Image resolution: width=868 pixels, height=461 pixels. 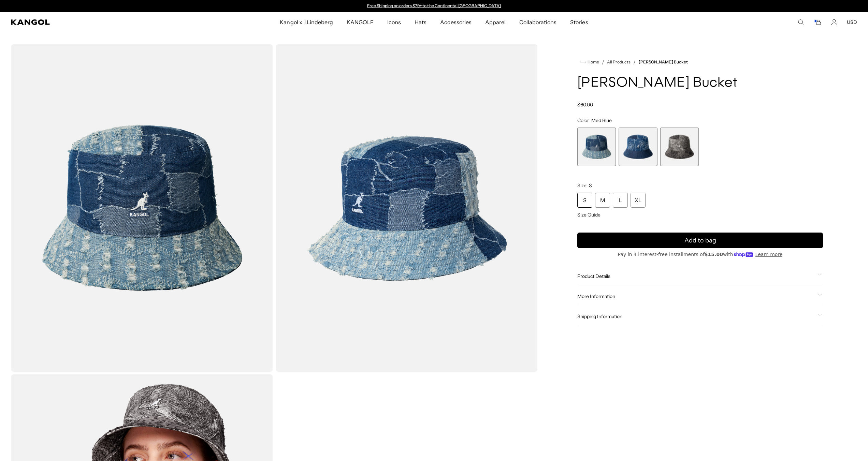 I want to click on a: Stories, so click(x=579, y=22).